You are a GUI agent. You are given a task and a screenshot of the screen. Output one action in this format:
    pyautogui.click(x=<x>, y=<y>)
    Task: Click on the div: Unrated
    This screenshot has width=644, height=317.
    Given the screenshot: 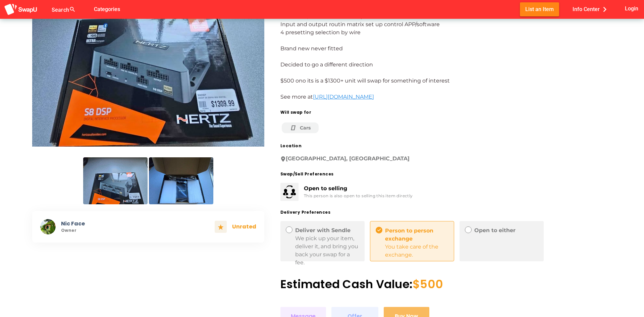 What is the action you would take?
    pyautogui.click(x=244, y=226)
    